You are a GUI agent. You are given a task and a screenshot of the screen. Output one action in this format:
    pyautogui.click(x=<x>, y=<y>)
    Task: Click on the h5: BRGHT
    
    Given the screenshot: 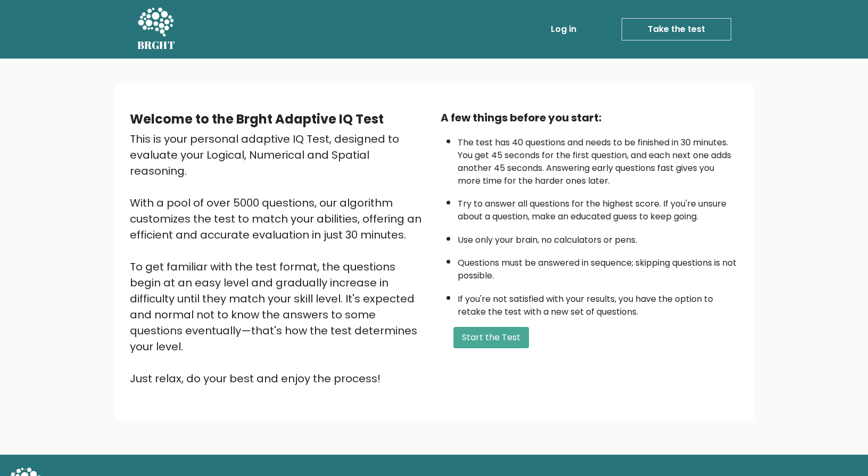 What is the action you would take?
    pyautogui.click(x=156, y=45)
    